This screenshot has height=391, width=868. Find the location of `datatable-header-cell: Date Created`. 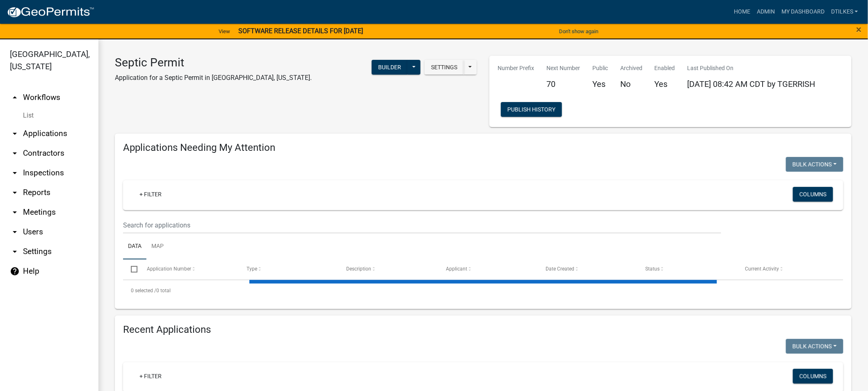

datatable-header-cell: Date Created is located at coordinates (587, 270).